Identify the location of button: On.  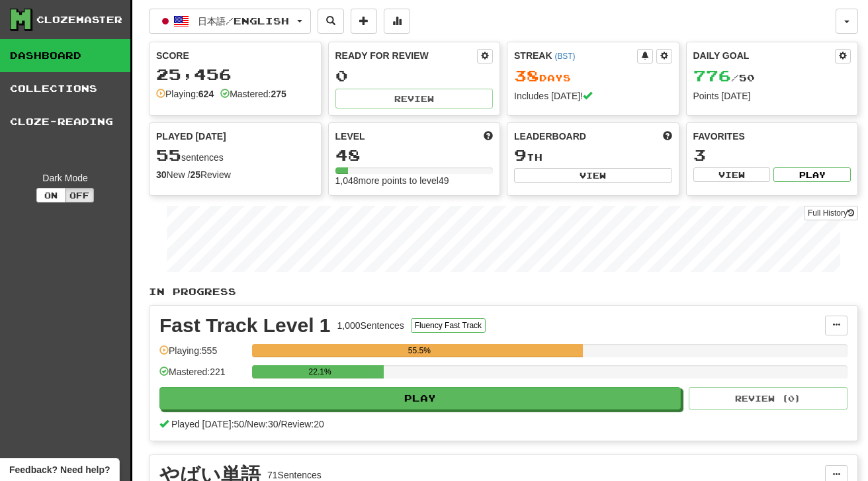
(51, 195).